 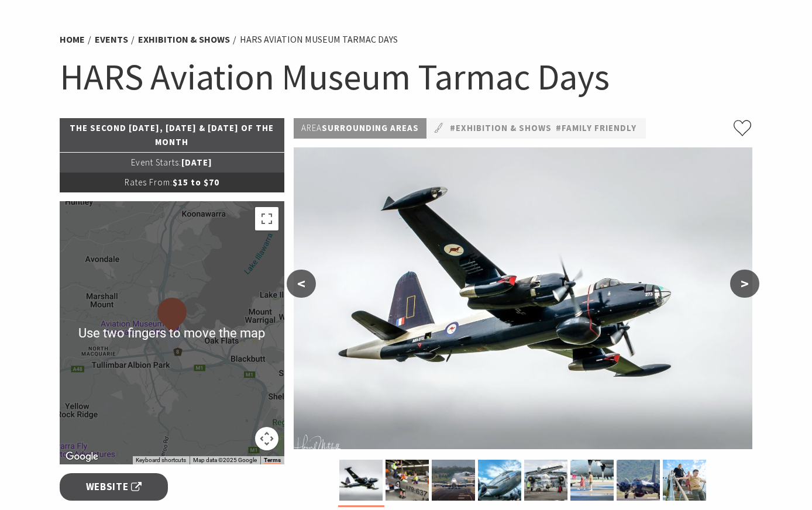 What do you see at coordinates (319, 40) in the screenshot?
I see `li: HARS Aviation Museum Tarmac Days` at bounding box center [319, 40].